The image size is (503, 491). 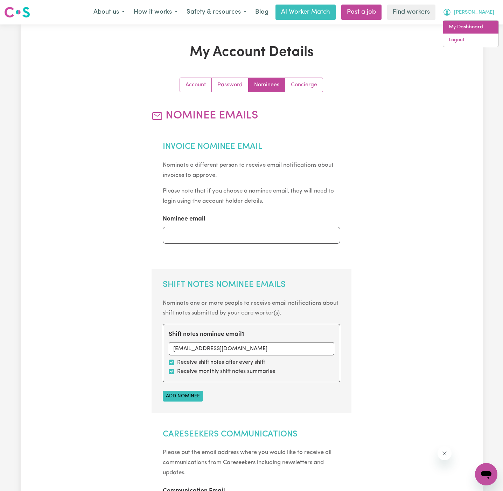 What do you see at coordinates (206, 335) in the screenshot?
I see `label: Shift notes nominee email 1` at bounding box center [206, 335].